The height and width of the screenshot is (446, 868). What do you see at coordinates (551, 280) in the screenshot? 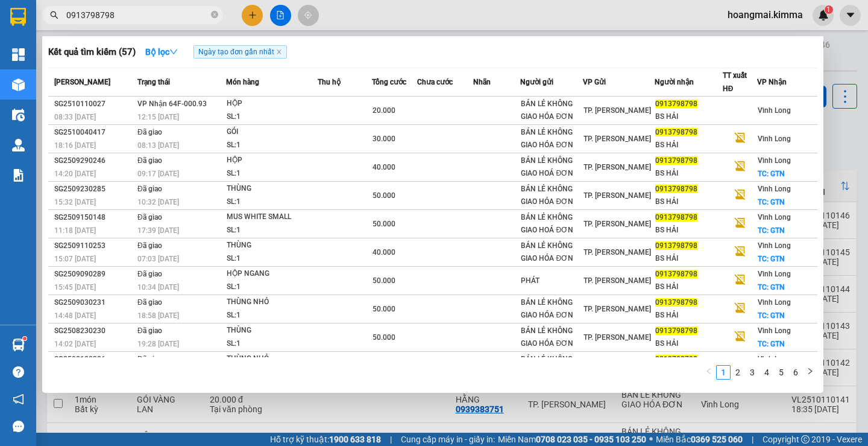
I see `div: PHÁT` at bounding box center [551, 280].